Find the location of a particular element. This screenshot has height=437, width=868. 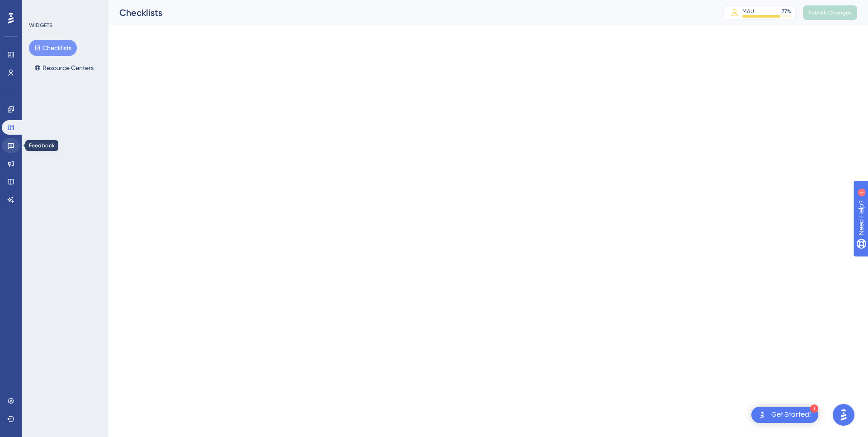

button: Checklists is located at coordinates (53, 48).